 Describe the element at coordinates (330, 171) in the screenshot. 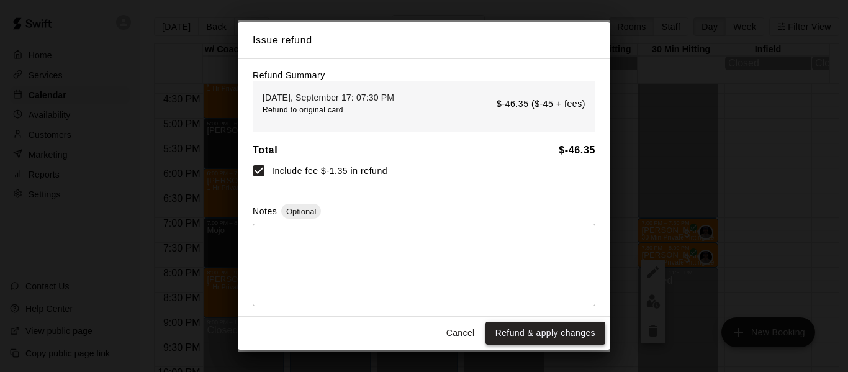

I see `span: Include fee $-1.35 in refund` at that location.